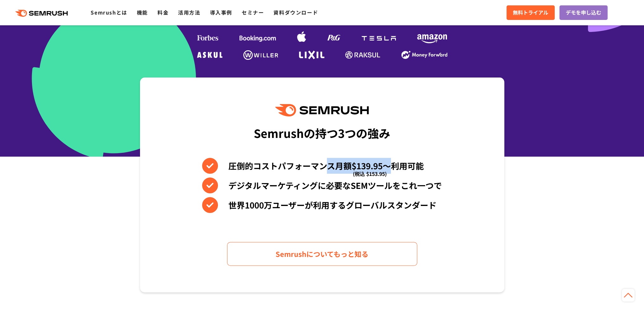 The height and width of the screenshot is (311, 644). Describe the element at coordinates (221, 12) in the screenshot. I see `a: 導入事例` at that location.